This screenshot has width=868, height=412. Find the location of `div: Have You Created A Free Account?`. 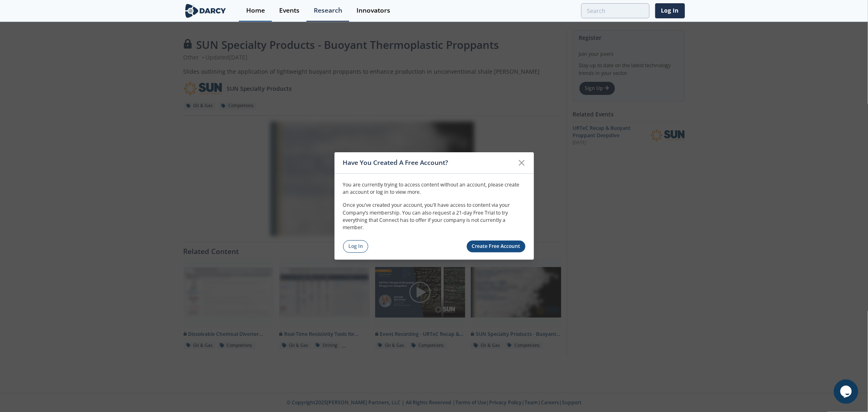

div: Have You Created A Free Account? is located at coordinates (428, 163).